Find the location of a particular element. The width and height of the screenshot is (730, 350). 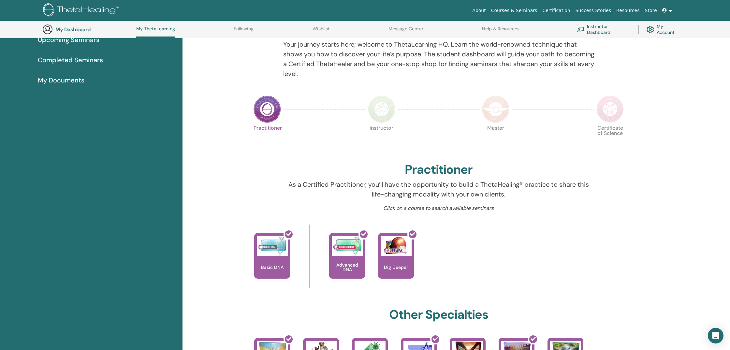

p: Practitioner is located at coordinates (267, 139).